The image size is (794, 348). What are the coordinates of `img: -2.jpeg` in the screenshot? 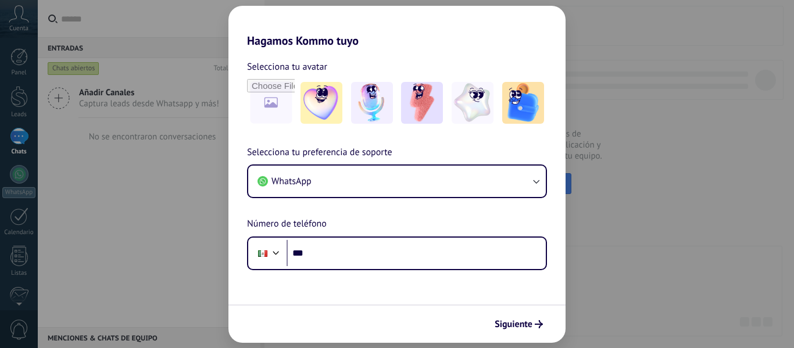 It's located at (372, 103).